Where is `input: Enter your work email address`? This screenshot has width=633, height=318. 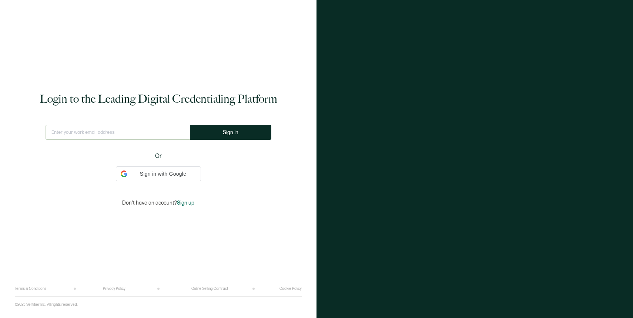 input: Enter your work email address is located at coordinates (118, 132).